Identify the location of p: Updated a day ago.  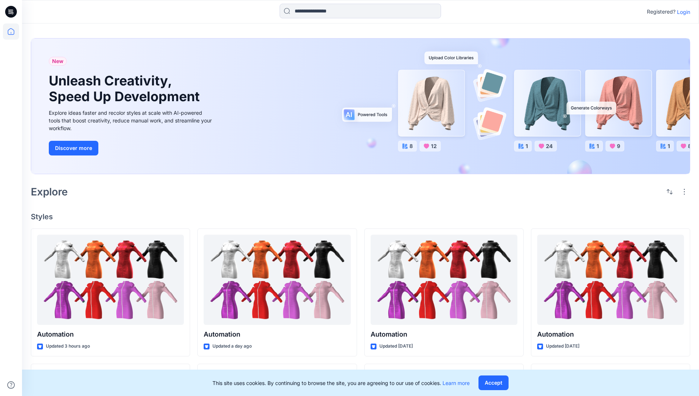
(232, 346).